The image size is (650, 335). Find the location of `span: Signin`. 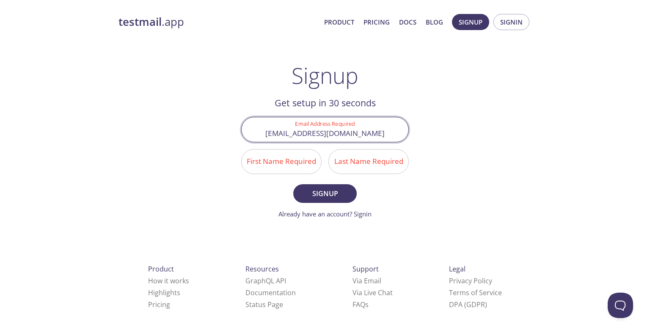

span: Signin is located at coordinates (511, 22).